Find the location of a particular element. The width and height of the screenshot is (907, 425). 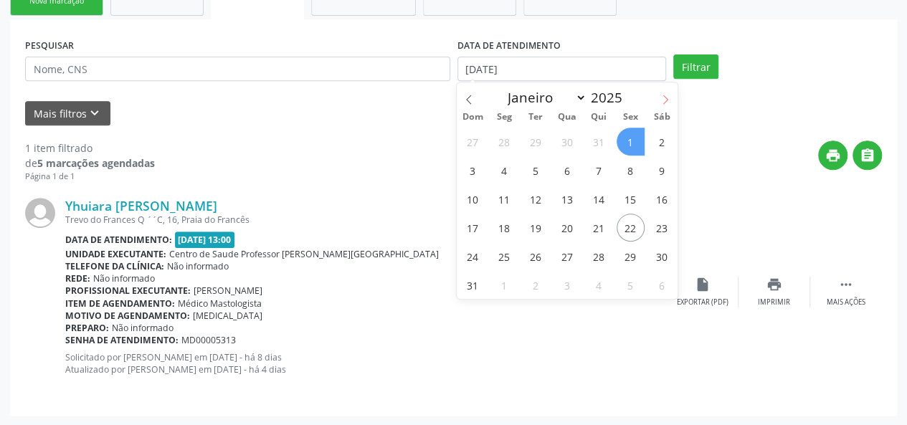

span: Setembro 1, 2025 is located at coordinates (504, 285).